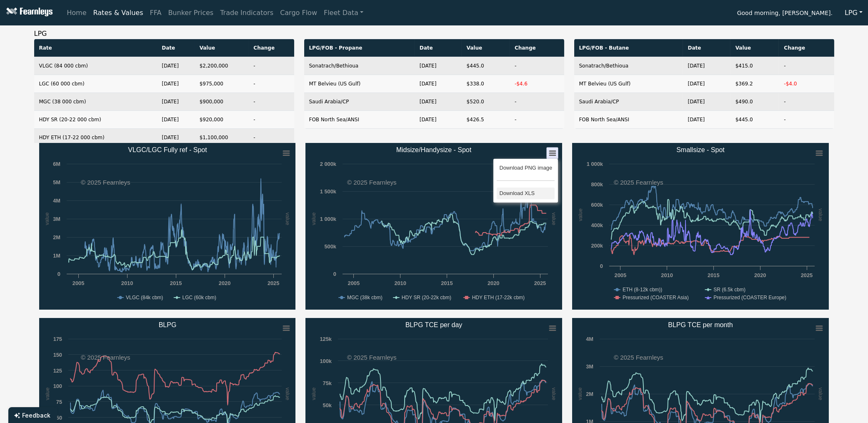 Image resolution: width=868 pixels, height=423 pixels. What do you see at coordinates (144, 297) in the screenshot?
I see `text: VLGC (84k cbm)` at bounding box center [144, 297].